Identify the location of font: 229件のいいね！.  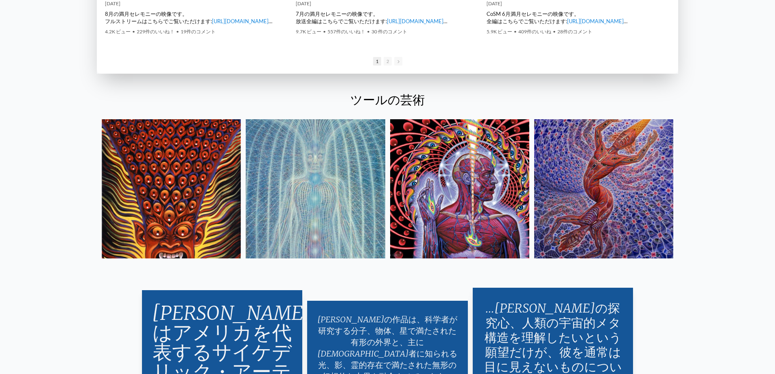
(155, 31).